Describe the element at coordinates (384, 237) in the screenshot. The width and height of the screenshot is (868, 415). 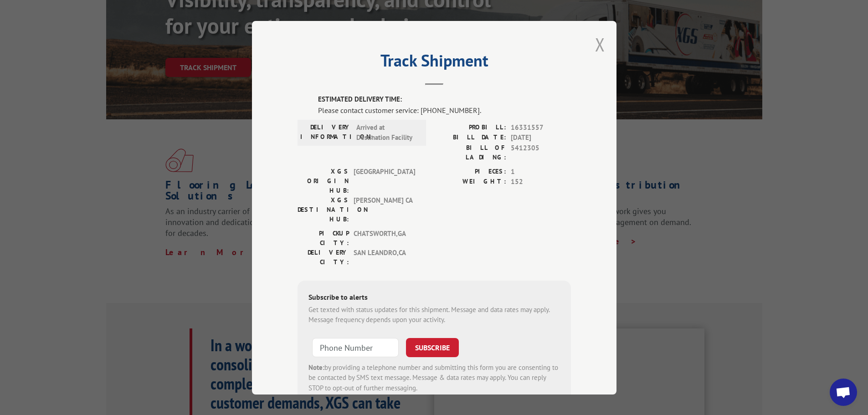
I see `span: CHATSWORTH , GA` at that location.